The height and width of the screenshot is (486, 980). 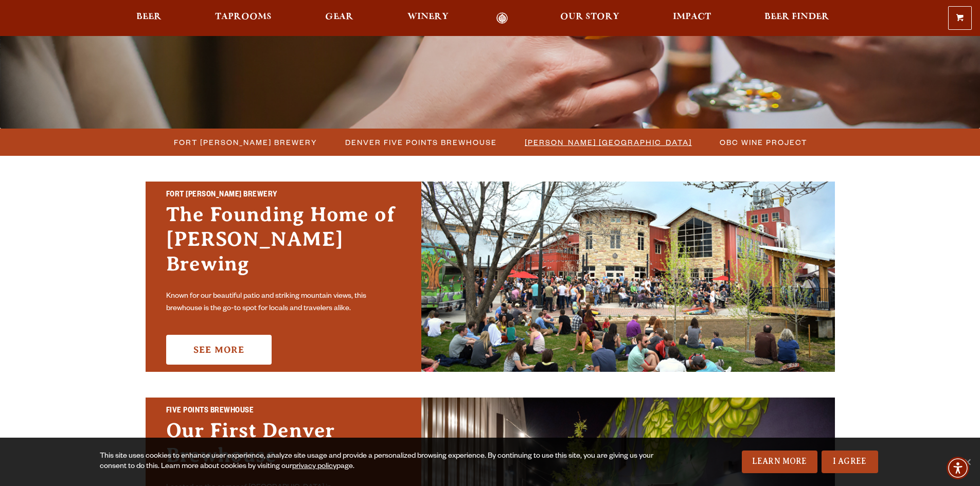 What do you see at coordinates (958, 468) in the screenshot?
I see `div: Accessibility Menu` at bounding box center [958, 468].